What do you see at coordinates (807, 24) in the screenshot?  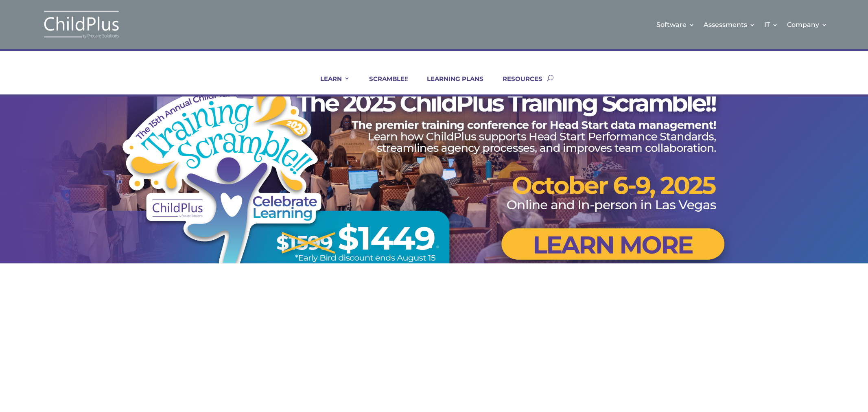 I see `a: Company` at bounding box center [807, 24].